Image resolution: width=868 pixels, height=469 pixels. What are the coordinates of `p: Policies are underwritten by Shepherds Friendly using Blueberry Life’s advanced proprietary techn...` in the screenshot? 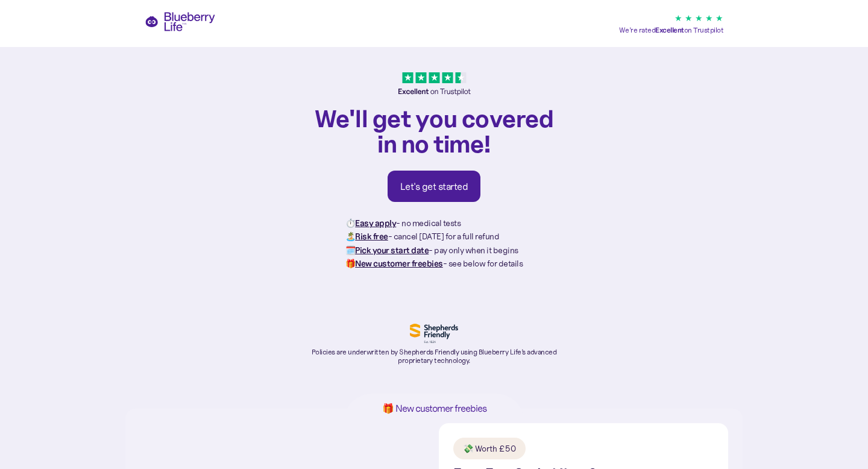 It's located at (434, 356).